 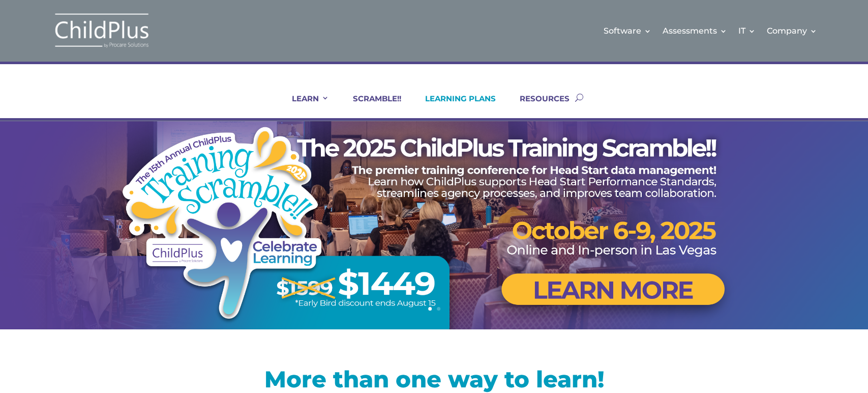 What do you see at coordinates (747, 30) in the screenshot?
I see `a: IT` at bounding box center [747, 30].